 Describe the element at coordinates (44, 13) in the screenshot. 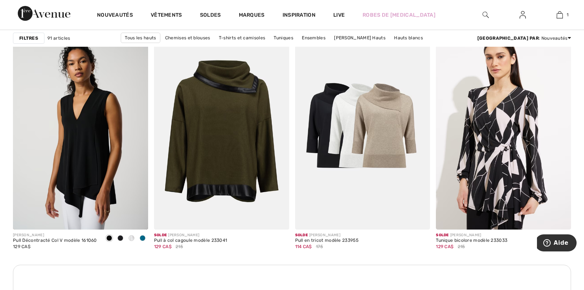

I see `a: 1ère Avenue` at that location.